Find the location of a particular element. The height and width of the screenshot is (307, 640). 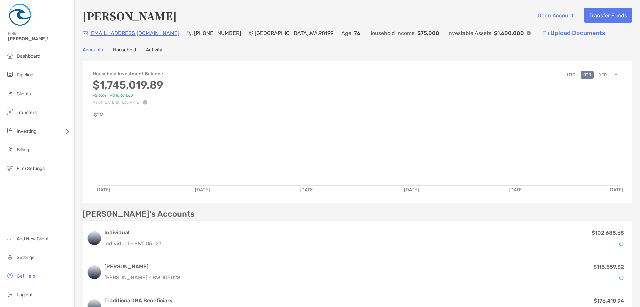

button: Transfer Funds is located at coordinates (608, 15).